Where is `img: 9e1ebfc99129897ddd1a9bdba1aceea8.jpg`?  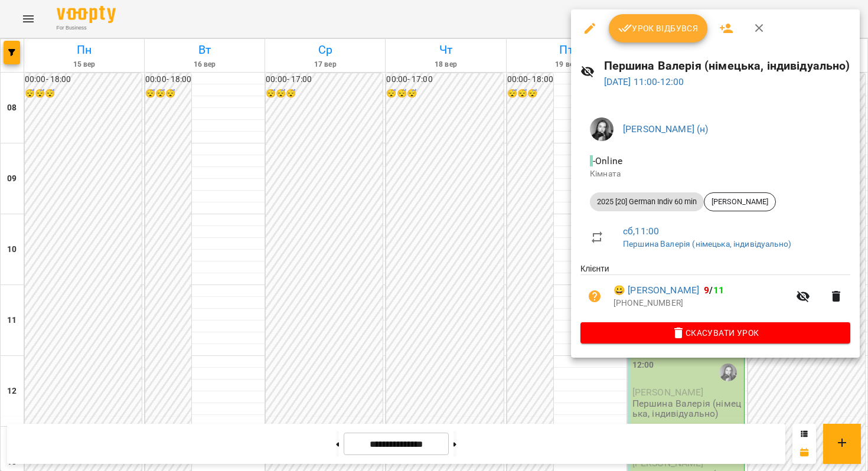
img: 9e1ebfc99129897ddd1a9bdba1aceea8.jpg is located at coordinates (601, 129).